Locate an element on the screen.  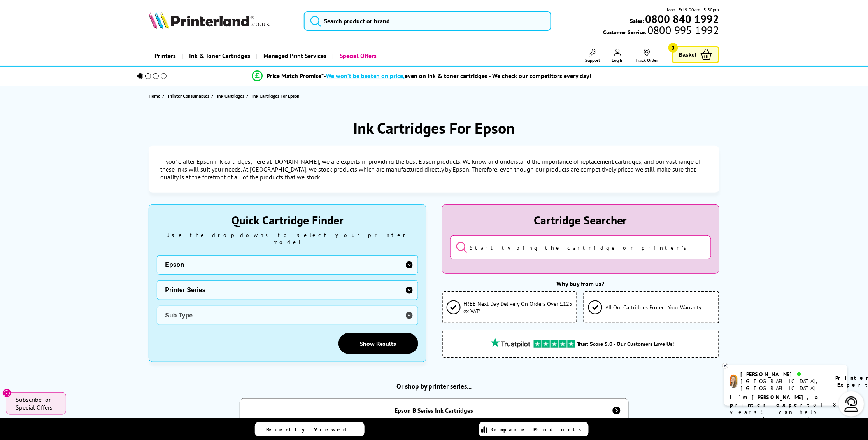
a: Basket 0 is located at coordinates (696, 54).